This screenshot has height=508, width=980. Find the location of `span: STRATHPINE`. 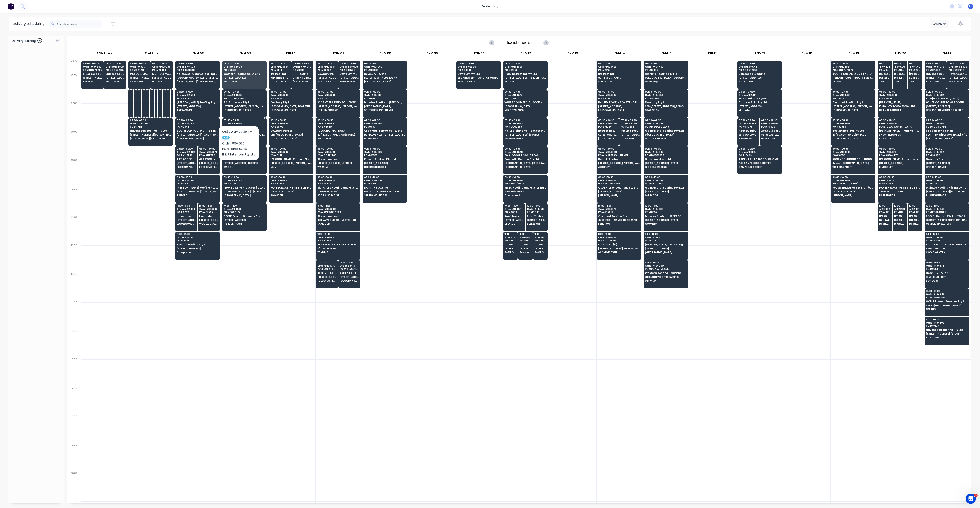

span: STRATHPINE is located at coordinates (759, 81).